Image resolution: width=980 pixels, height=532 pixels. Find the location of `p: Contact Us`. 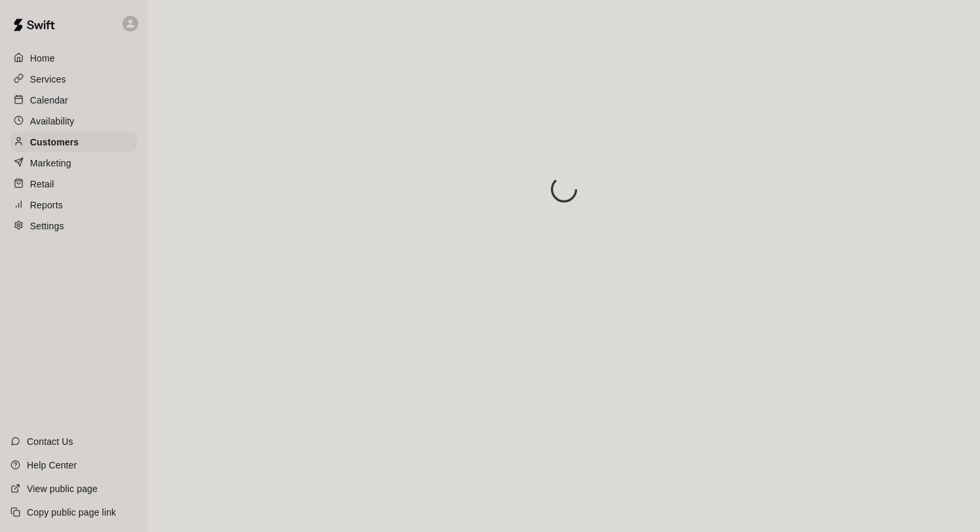

p: Contact Us is located at coordinates (50, 441).